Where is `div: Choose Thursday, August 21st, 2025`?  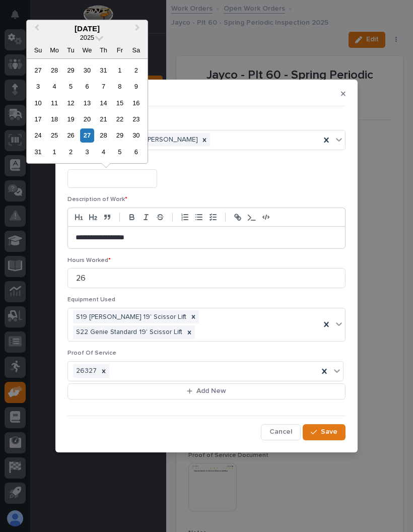 div: Choose Thursday, August 21st, 2025 is located at coordinates (103, 119).